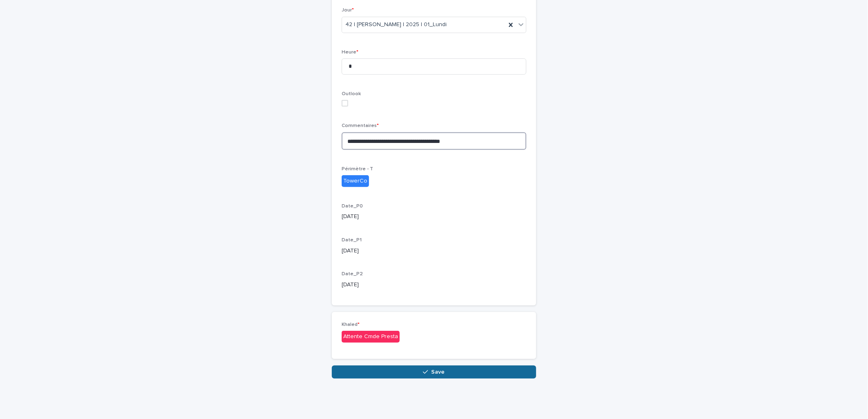 This screenshot has width=868, height=419. Describe the element at coordinates (351, 240) in the screenshot. I see `span: Date_P1` at that location.